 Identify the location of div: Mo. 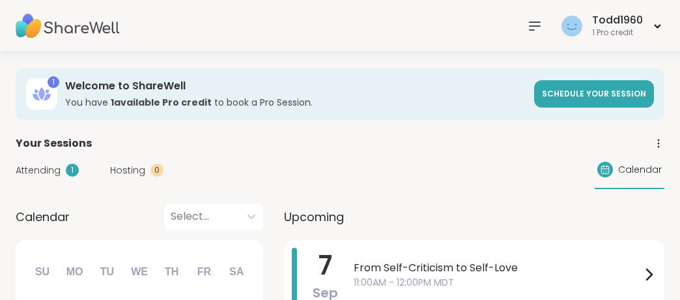
(74, 272).